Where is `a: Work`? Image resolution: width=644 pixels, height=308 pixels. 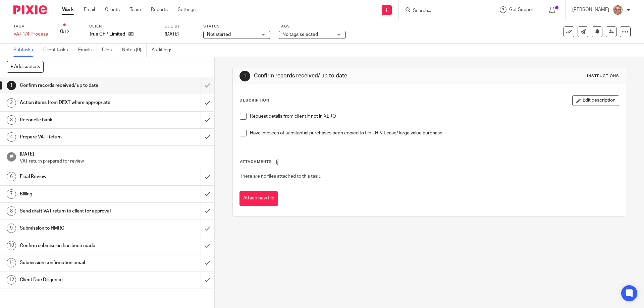
a: Work is located at coordinates (68, 10).